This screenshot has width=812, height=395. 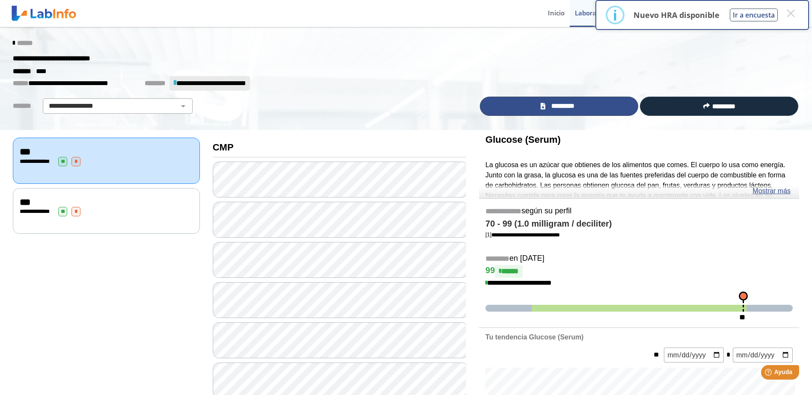 I want to click on h4: 70 - 99 (1.0 milligram / deciliter), so click(x=639, y=224).